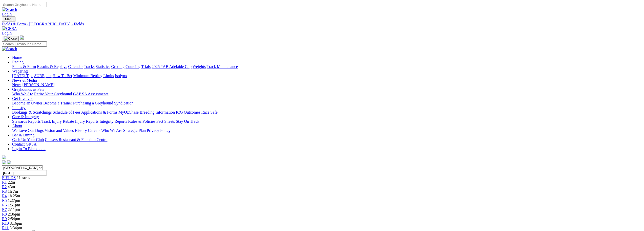  Describe the element at coordinates (4, 191) in the screenshot. I see `a: R3` at that location.